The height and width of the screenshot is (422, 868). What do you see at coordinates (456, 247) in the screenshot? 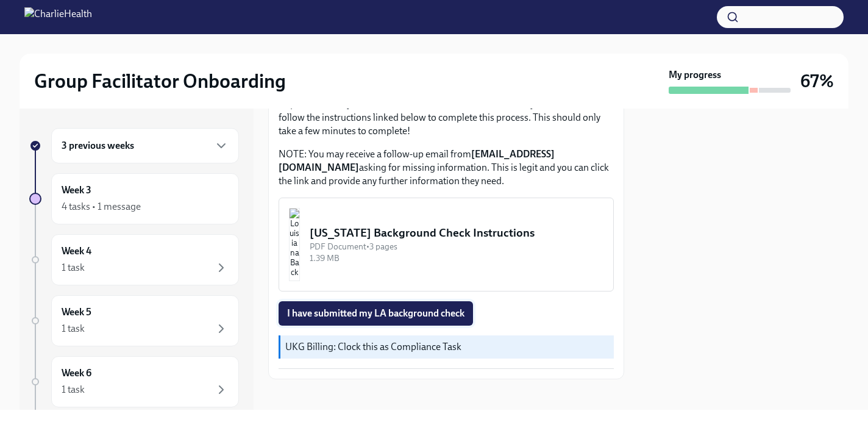
I see `div: PDF Document • 3 pages` at bounding box center [456, 247].